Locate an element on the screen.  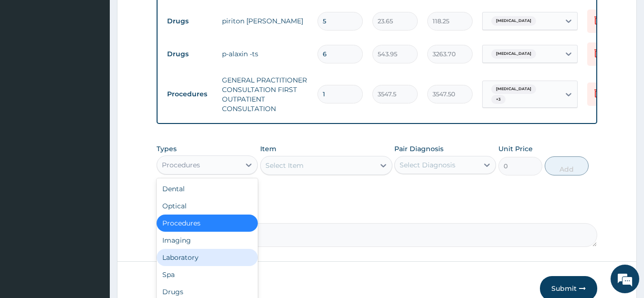
textarea: Type your message and hit 'Enter' is located at coordinates (93, 214).